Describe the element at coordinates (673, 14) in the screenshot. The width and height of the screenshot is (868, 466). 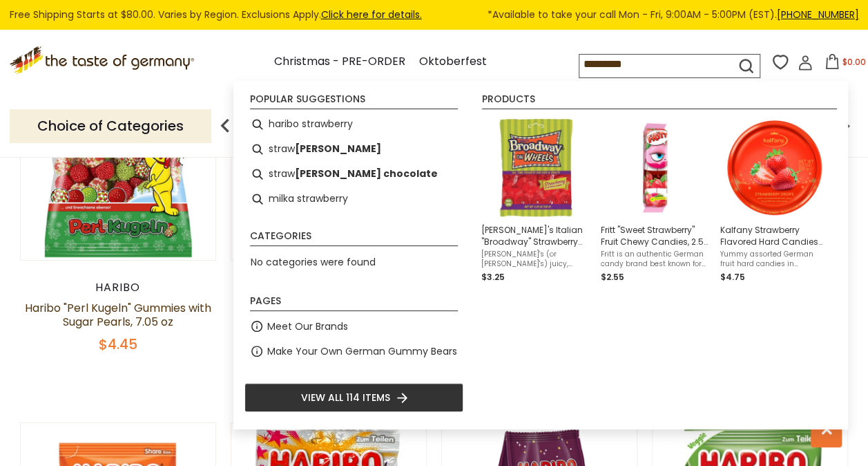
I see `span: *Available to take your call Mon - Fri, 9:00AM - 5:00PM (EST).` at that location.